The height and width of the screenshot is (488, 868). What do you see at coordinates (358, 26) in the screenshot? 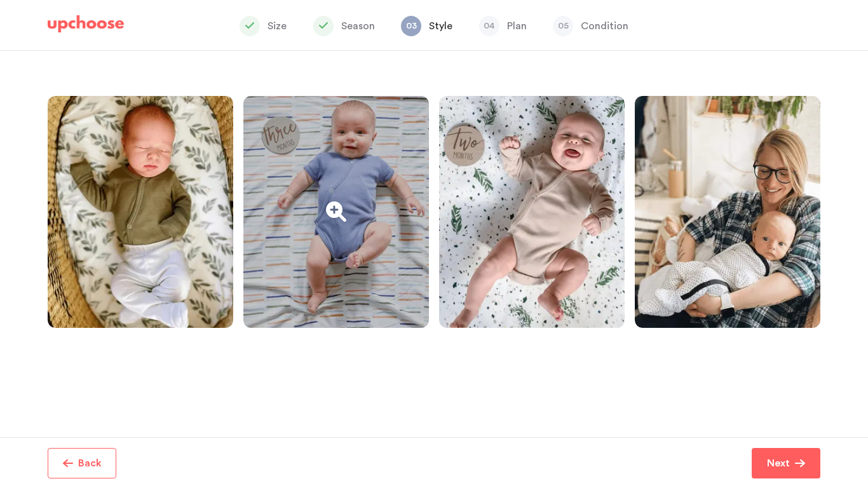
I see `p: Season` at bounding box center [358, 26].